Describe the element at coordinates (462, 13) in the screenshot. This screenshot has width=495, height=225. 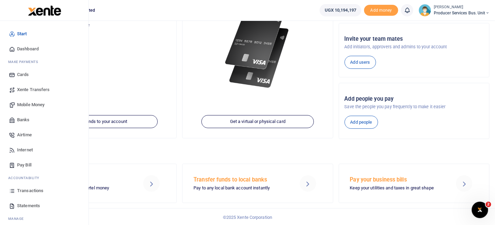
I see `span: Producer Services Bus. Unit` at that location.